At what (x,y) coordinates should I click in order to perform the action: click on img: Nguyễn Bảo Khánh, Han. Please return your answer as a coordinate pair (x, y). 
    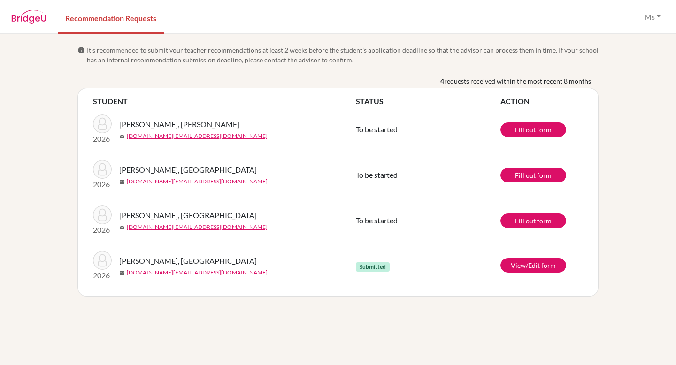
    Looking at the image, I should click on (102, 124).